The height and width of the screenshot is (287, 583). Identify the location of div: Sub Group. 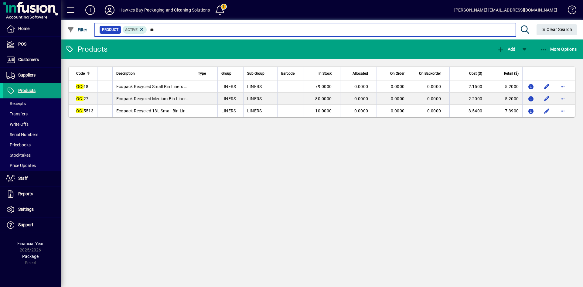
(260, 74).